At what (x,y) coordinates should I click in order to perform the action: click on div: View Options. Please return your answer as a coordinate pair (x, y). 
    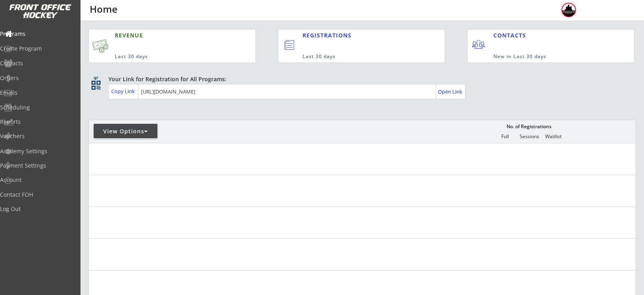
    Looking at the image, I should click on (125, 131).